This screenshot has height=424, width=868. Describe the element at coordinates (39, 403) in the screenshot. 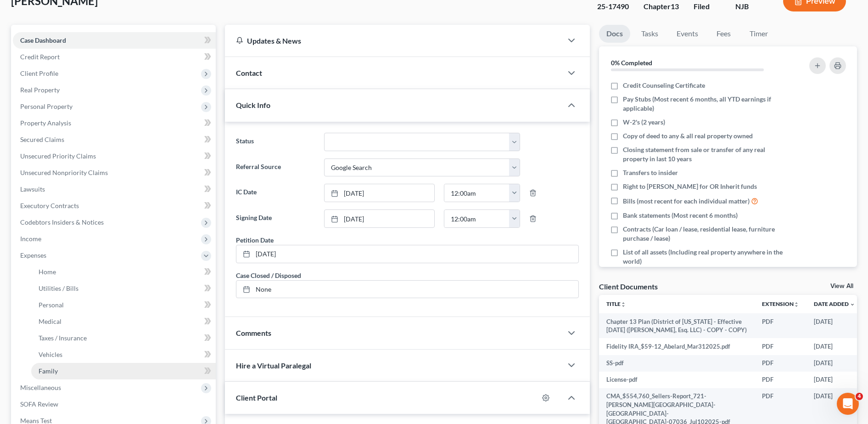

I see `span: SOFA Review` at that location.